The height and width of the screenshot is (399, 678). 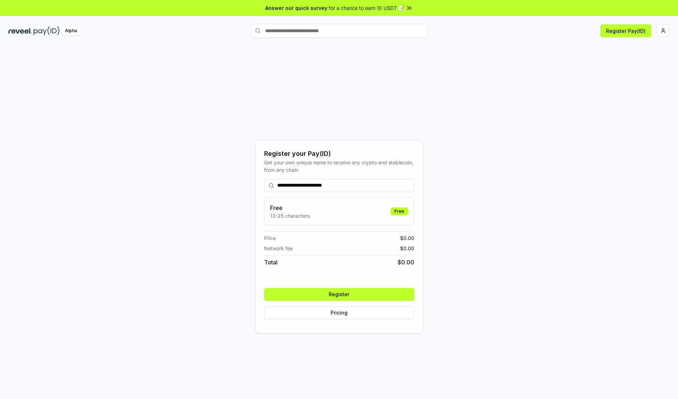 What do you see at coordinates (271, 262) in the screenshot?
I see `span: Total` at bounding box center [271, 262].